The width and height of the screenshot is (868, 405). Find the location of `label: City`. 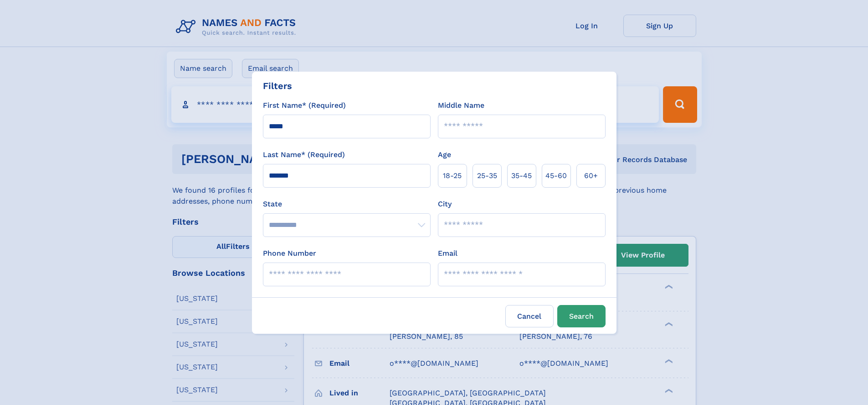

label: City is located at coordinates (445, 204).